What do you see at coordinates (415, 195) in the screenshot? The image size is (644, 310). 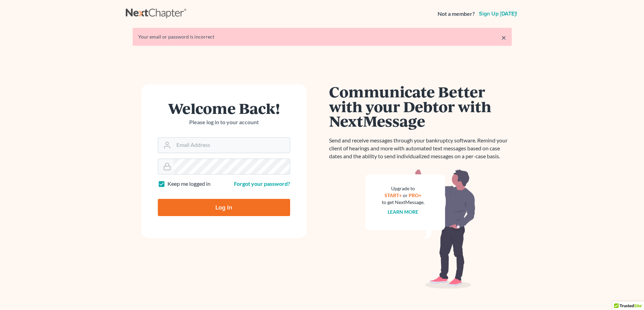 I see `a: PRO+` at bounding box center [415, 195].